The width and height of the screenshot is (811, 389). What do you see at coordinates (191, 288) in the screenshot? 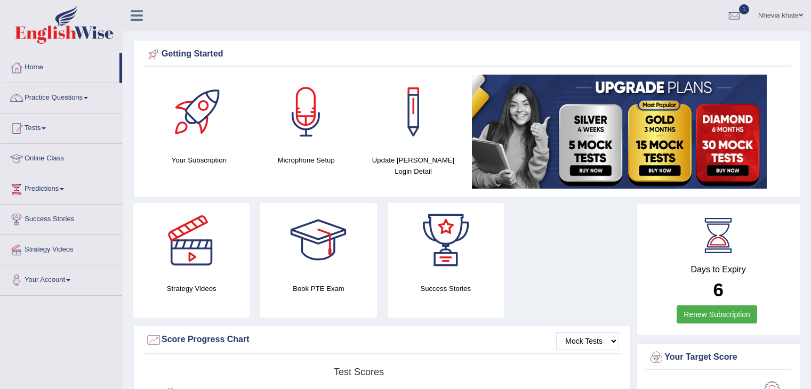
I see `h4: Strategy Videos` at bounding box center [191, 288].